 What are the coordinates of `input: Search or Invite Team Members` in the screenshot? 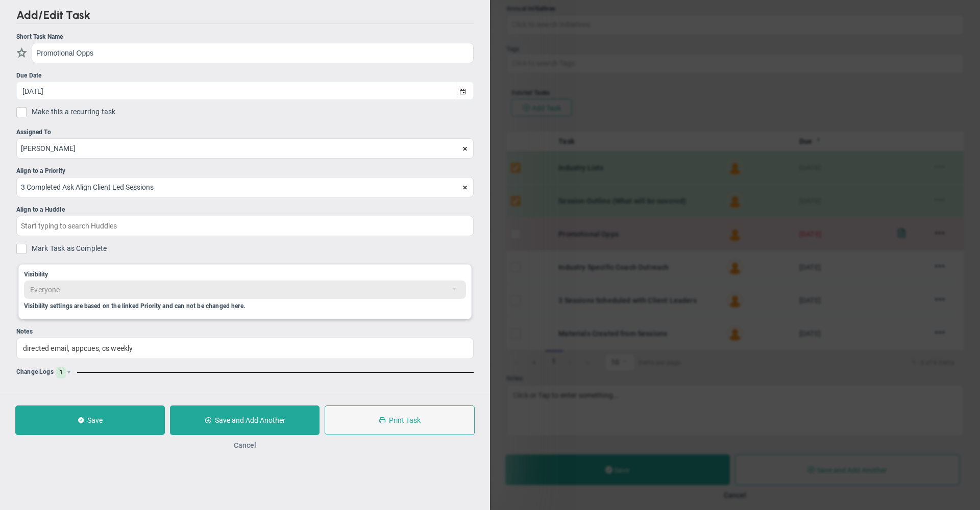 It's located at (245, 148).